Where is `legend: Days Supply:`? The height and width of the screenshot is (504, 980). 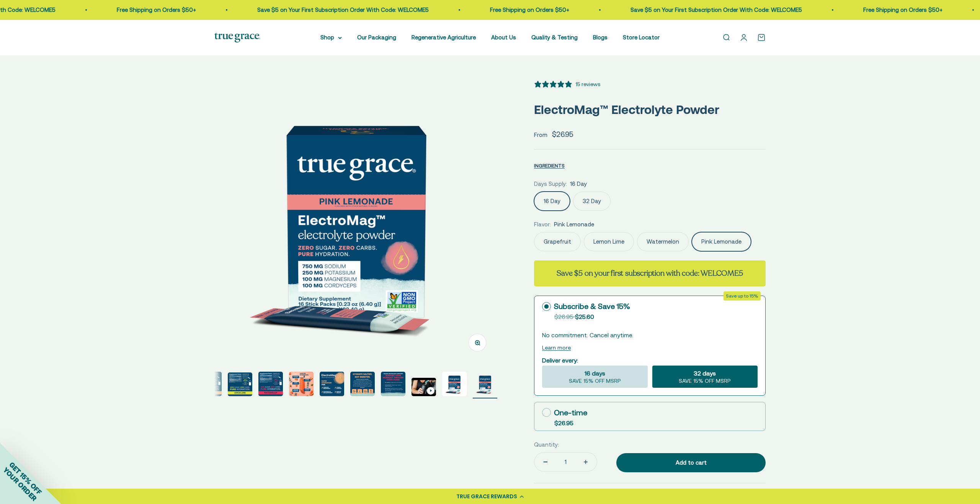
legend: Days Supply: is located at coordinates (550, 184).